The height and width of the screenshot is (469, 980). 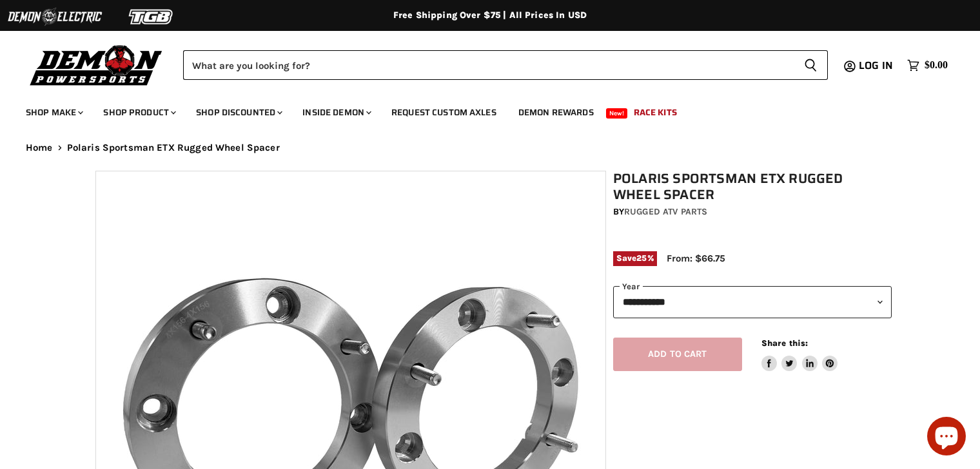 I want to click on a: Demon Rewards, so click(x=556, y=112).